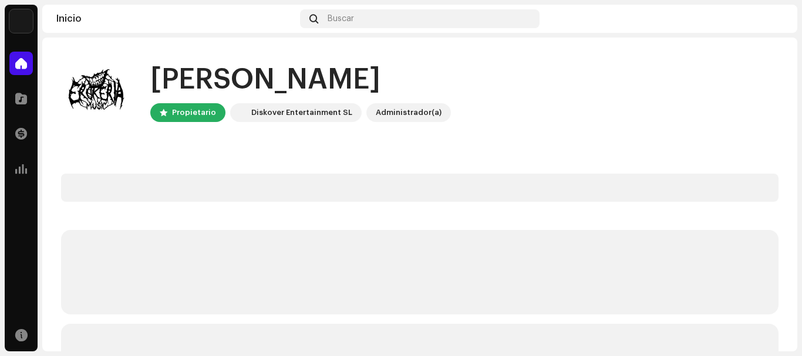 The width and height of the screenshot is (802, 356). I want to click on div: Diskover Entertainment SL, so click(302, 113).